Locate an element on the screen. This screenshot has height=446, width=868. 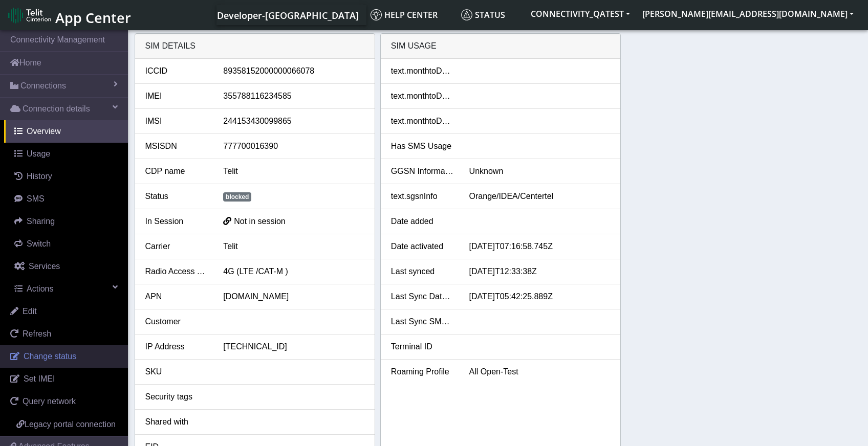
div: 355788116234585 is located at coordinates (294, 96).